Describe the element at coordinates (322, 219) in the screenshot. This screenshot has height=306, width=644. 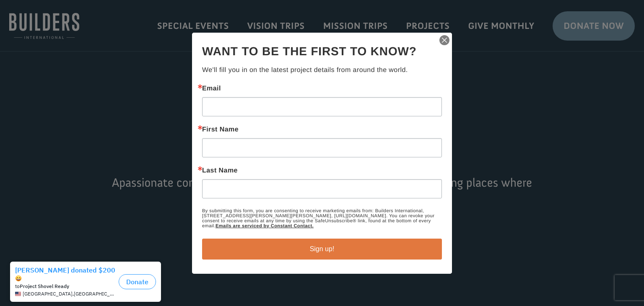
I see `p: By submitting this form, you are consenting to receive marketing emails from: Builders Internatio...` at that location.